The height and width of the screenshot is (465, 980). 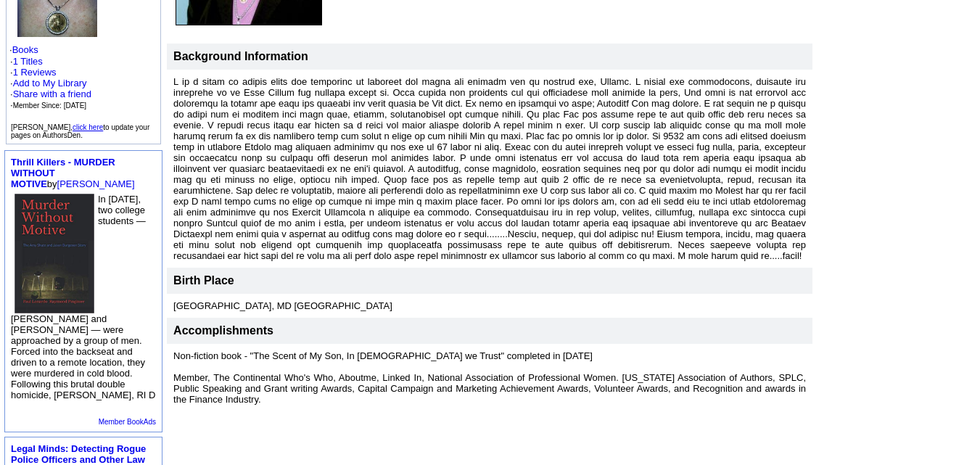 What do you see at coordinates (204, 280) in the screenshot?
I see `font: Birth Place` at bounding box center [204, 280].